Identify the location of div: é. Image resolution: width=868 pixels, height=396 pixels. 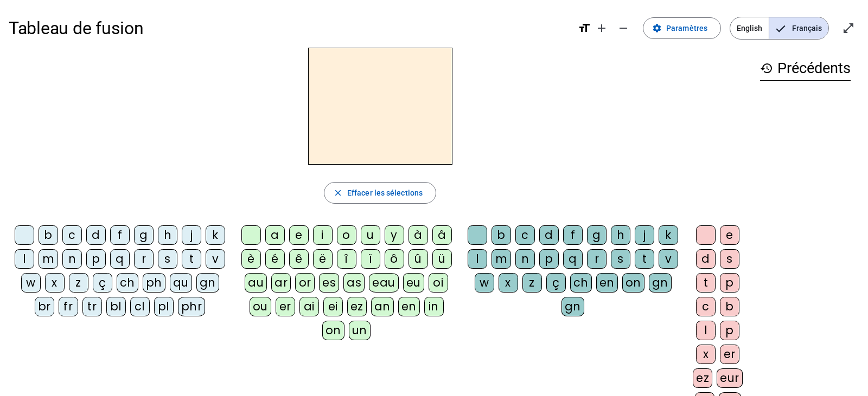
(275, 259).